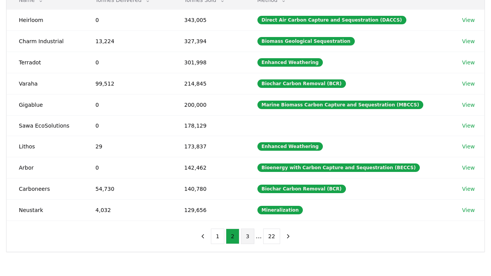 The image size is (491, 276). What do you see at coordinates (306, 41) in the screenshot?
I see `div: Biomass Geological Sequestration` at bounding box center [306, 41].